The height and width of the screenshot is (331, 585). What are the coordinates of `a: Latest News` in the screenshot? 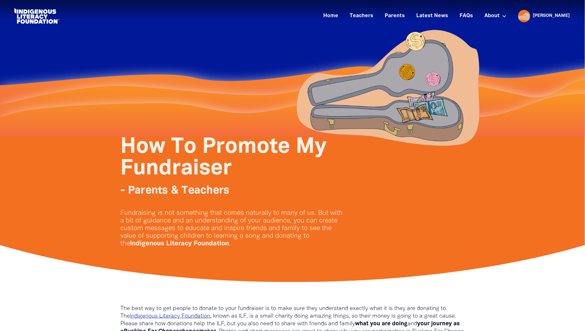 It's located at (432, 16).